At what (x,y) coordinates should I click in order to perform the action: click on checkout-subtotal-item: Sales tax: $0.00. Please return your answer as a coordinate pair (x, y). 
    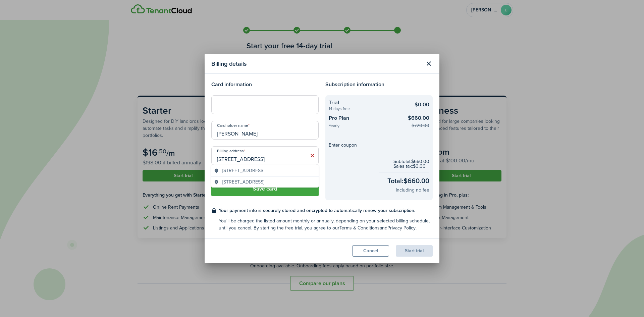
    Looking at the image, I should click on (411, 166).